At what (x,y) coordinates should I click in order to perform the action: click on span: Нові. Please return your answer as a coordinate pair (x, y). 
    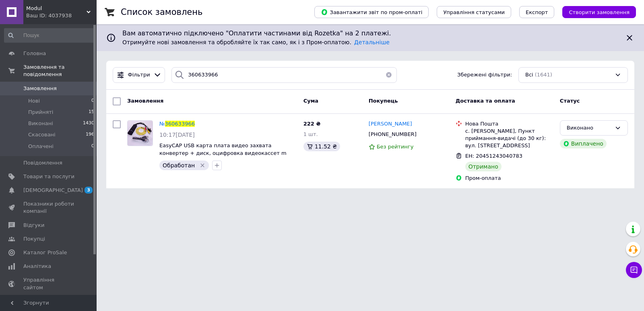
    Looking at the image, I should click on (34, 101).